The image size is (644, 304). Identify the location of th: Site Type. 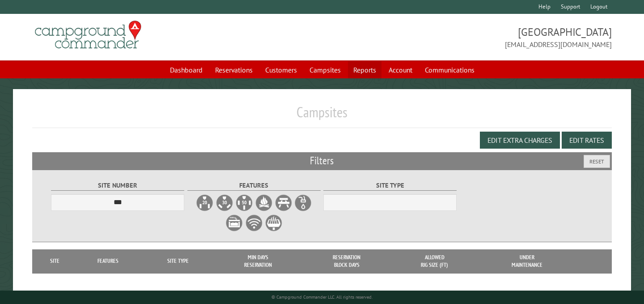
(178, 261).